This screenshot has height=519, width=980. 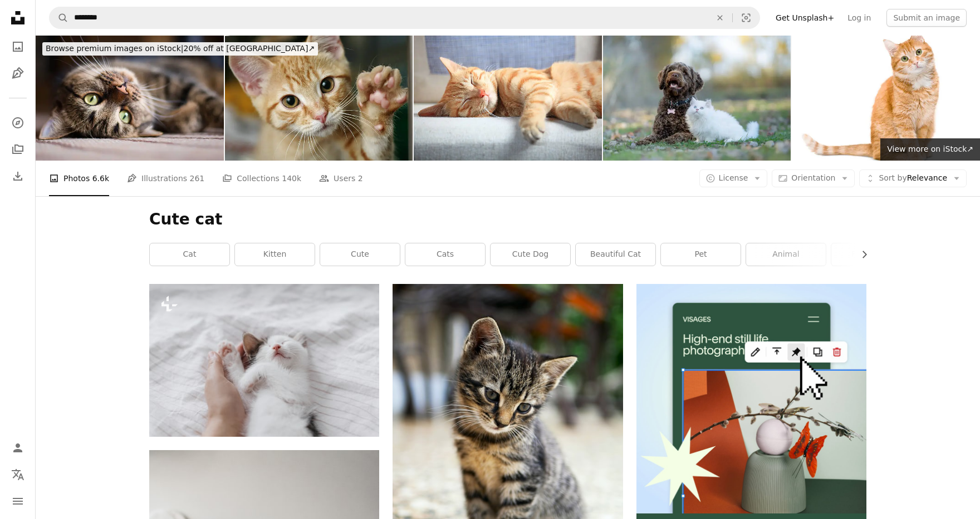 I want to click on button: Search Unsplash, so click(x=59, y=18).